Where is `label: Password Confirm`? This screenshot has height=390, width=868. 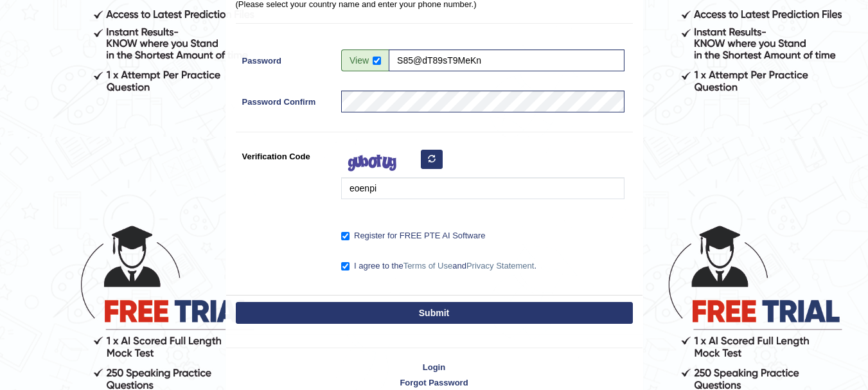 label: Password Confirm is located at coordinates (285, 99).